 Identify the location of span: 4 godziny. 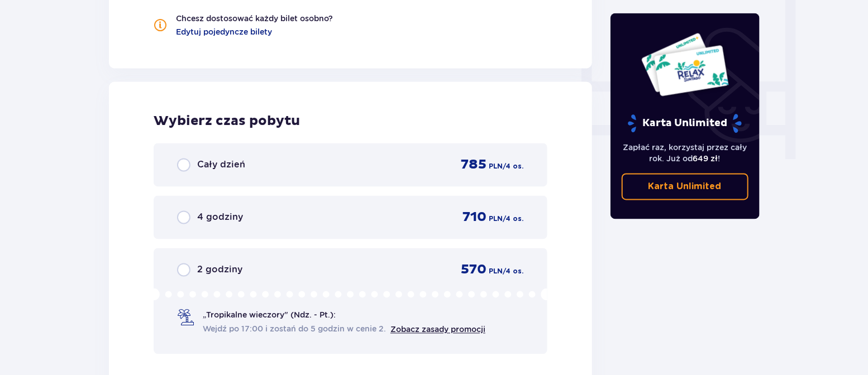
(220, 218).